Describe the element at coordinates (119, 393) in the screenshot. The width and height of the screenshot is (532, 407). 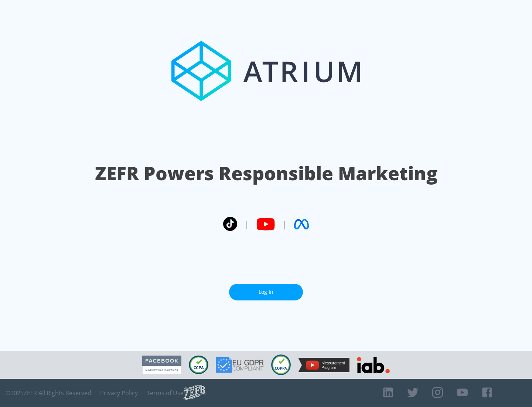
I see `a: Privacy Policy` at that location.